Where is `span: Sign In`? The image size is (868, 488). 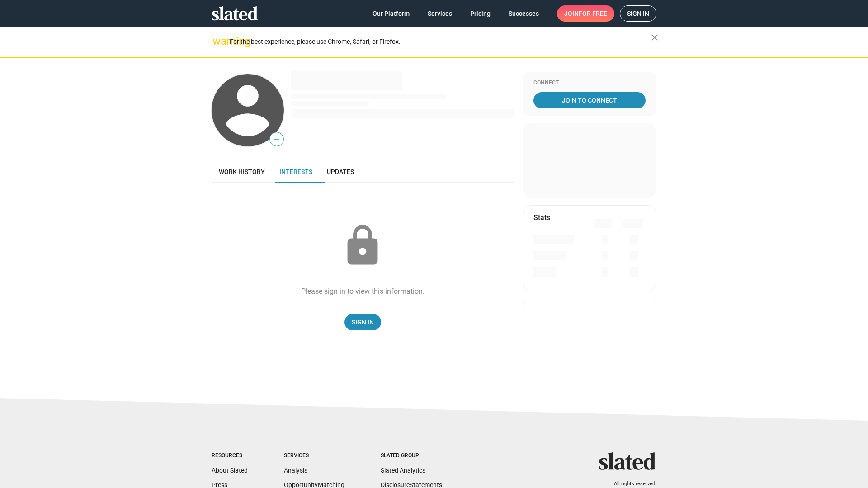 span: Sign In is located at coordinates (363, 322).